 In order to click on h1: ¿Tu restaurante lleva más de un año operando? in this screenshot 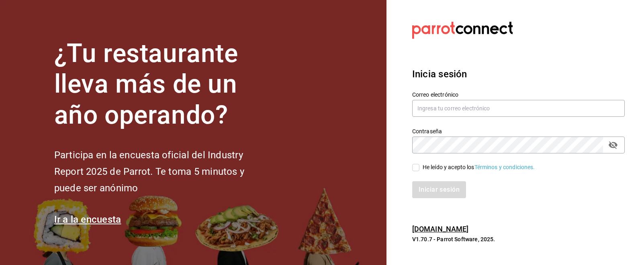, I will do `click(163, 85)`.